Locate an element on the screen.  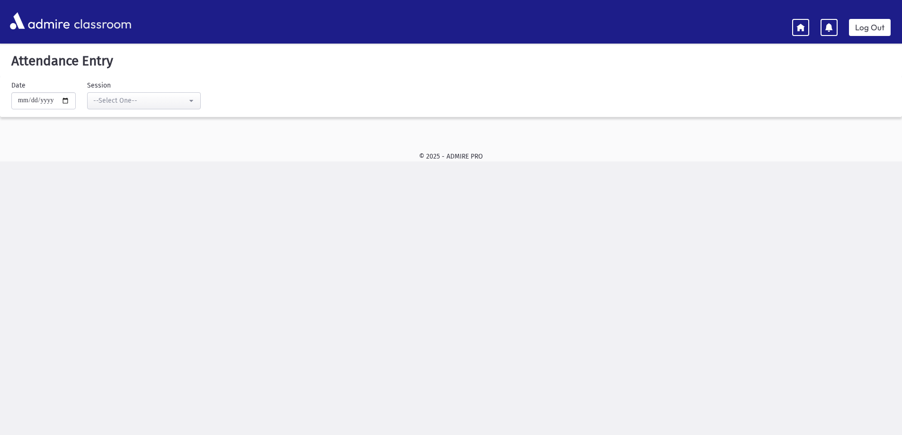
label: Date is located at coordinates (18, 85).